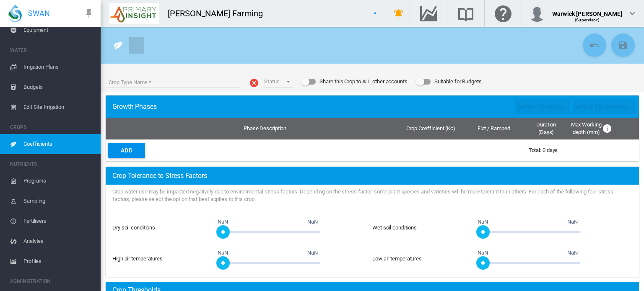  I want to click on span: Duration (Days), so click(546, 129).